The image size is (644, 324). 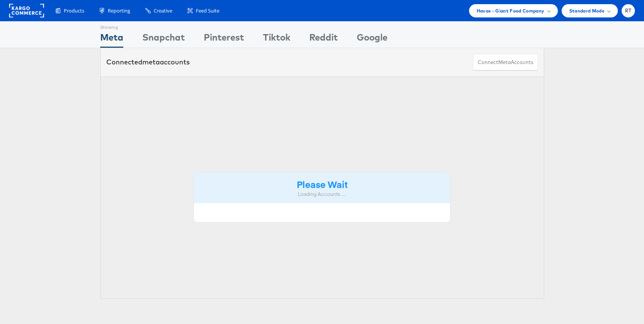 I want to click on div: Pinterest, so click(x=224, y=39).